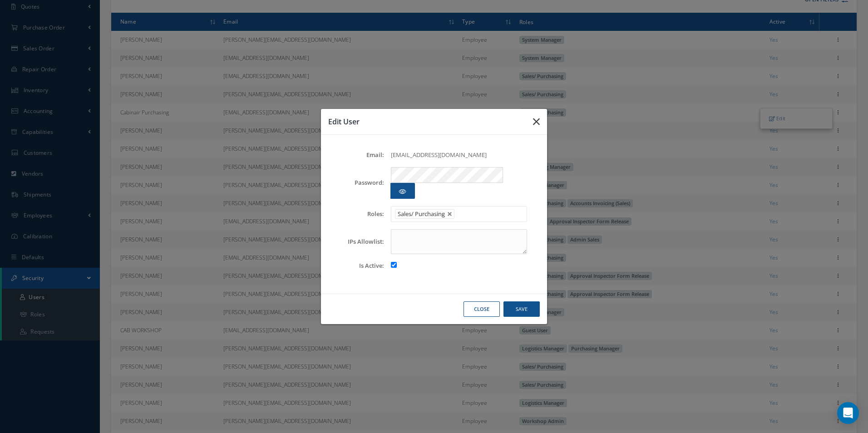 This screenshot has height=433, width=868. Describe the element at coordinates (359, 155) in the screenshot. I see `label: Email:` at that location.